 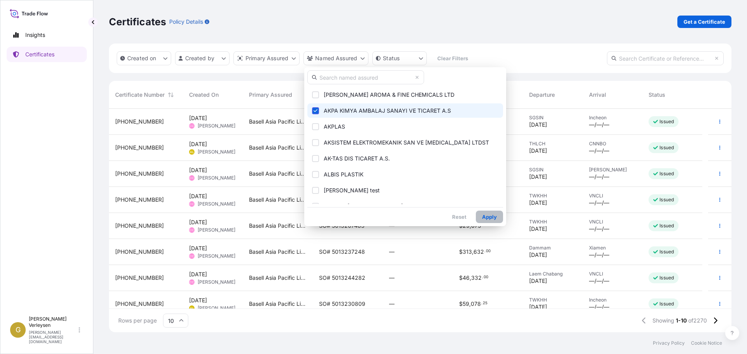 What do you see at coordinates (334, 127) in the screenshot?
I see `span: AKPLAS` at bounding box center [334, 127].